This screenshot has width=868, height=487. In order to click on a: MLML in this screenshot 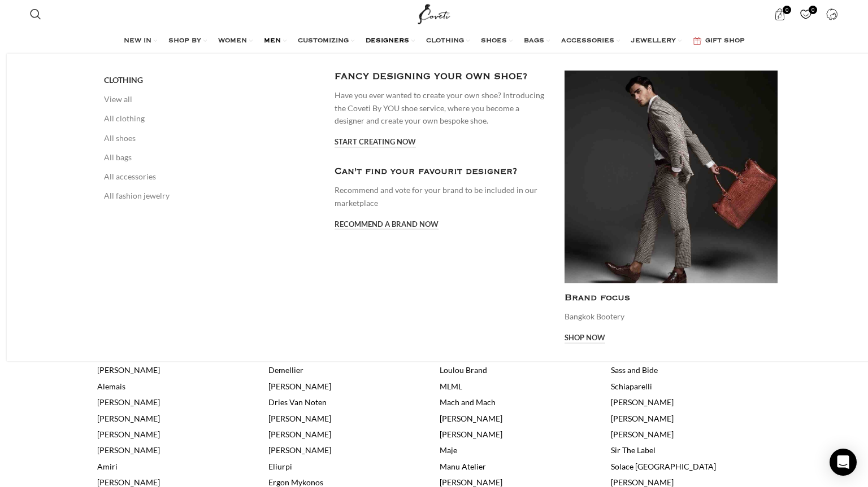, I will do `click(451, 386)`.